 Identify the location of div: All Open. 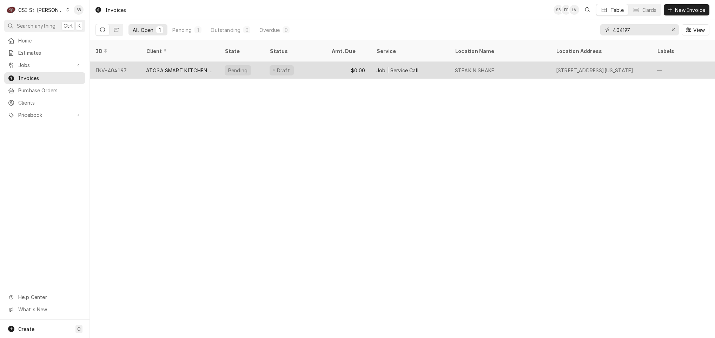
(143, 30).